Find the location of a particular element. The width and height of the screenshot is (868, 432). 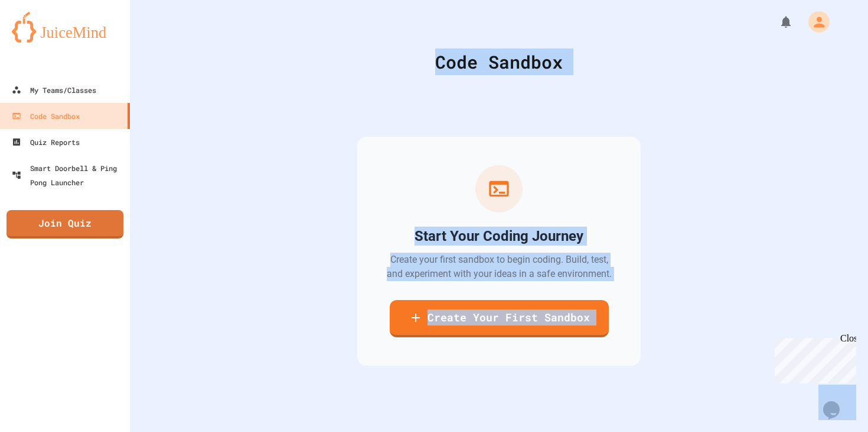

h2: Start Your Coding Journey is located at coordinates (499, 236).